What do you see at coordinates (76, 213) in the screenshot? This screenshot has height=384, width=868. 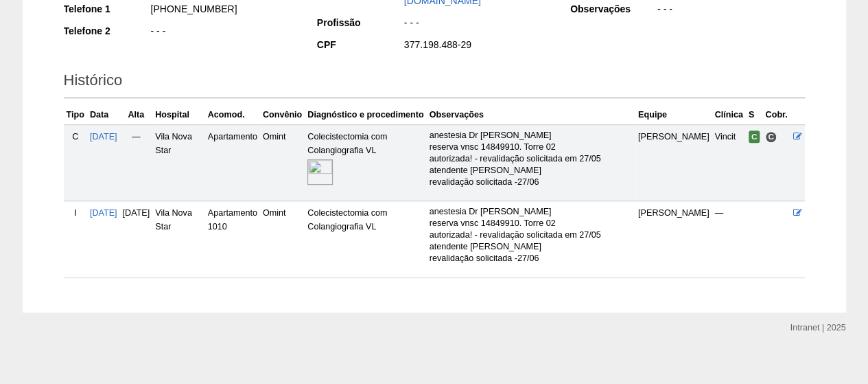 I see `div: I` at bounding box center [76, 213].